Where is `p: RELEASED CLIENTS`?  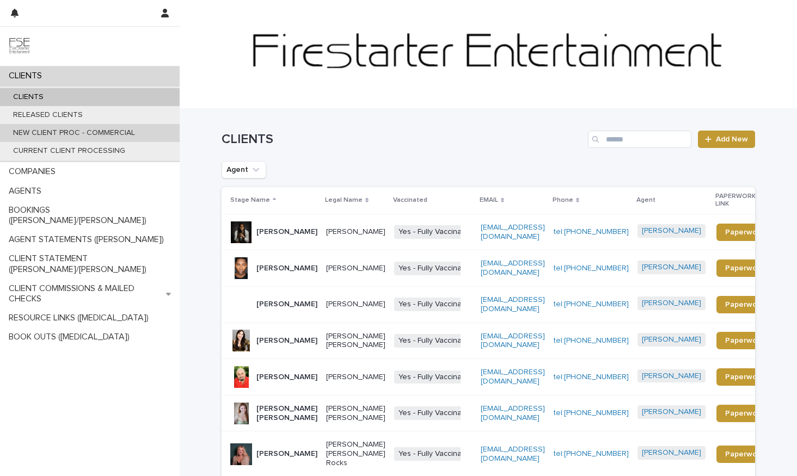
p: RELEASED CLIENTS is located at coordinates (48, 115).